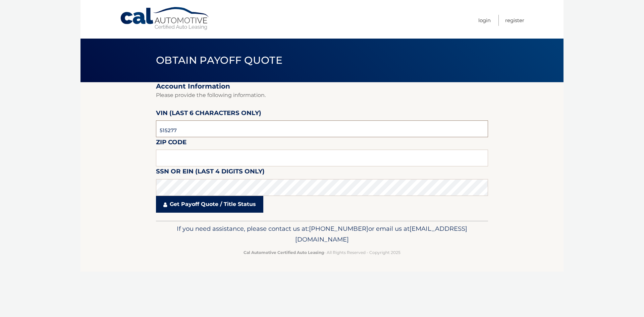 The height and width of the screenshot is (317, 644). Describe the element at coordinates (515, 20) in the screenshot. I see `a: Register` at that location.